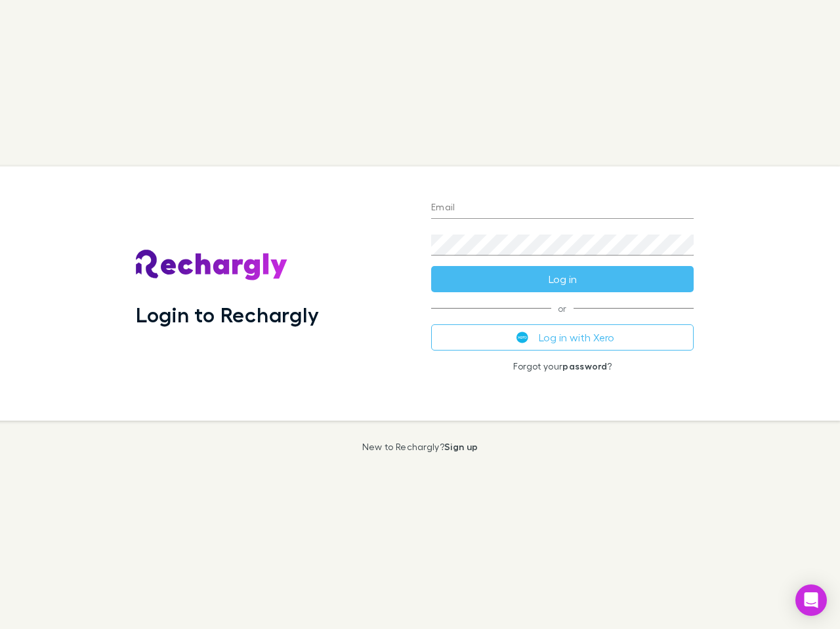 This screenshot has width=840, height=629. What do you see at coordinates (211, 266) in the screenshot?
I see `img: Rechargly's Logo` at bounding box center [211, 266].